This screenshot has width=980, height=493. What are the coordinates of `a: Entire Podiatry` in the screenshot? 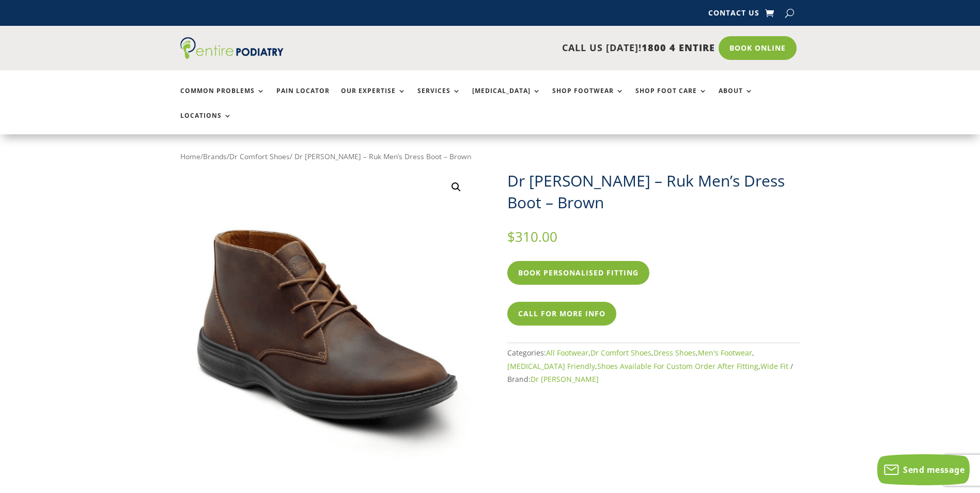 It's located at (232, 55).